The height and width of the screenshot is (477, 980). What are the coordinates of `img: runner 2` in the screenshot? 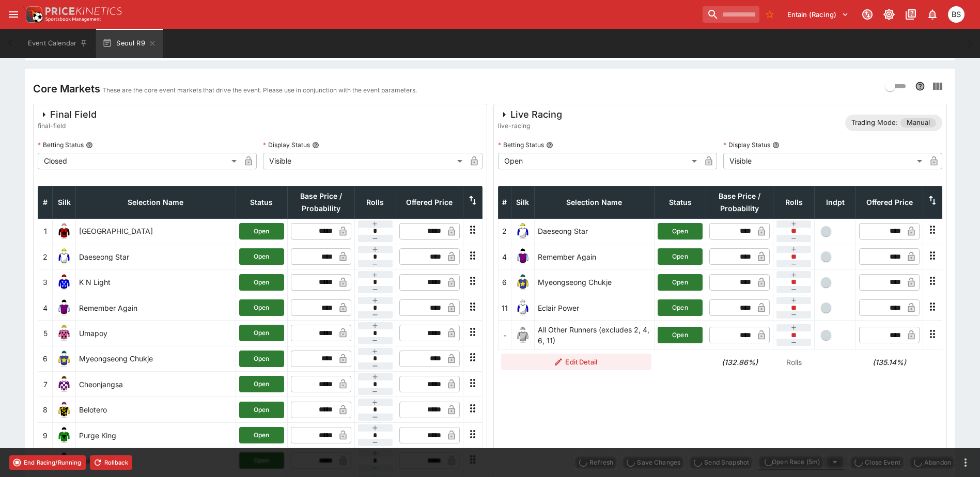 It's located at (64, 256).